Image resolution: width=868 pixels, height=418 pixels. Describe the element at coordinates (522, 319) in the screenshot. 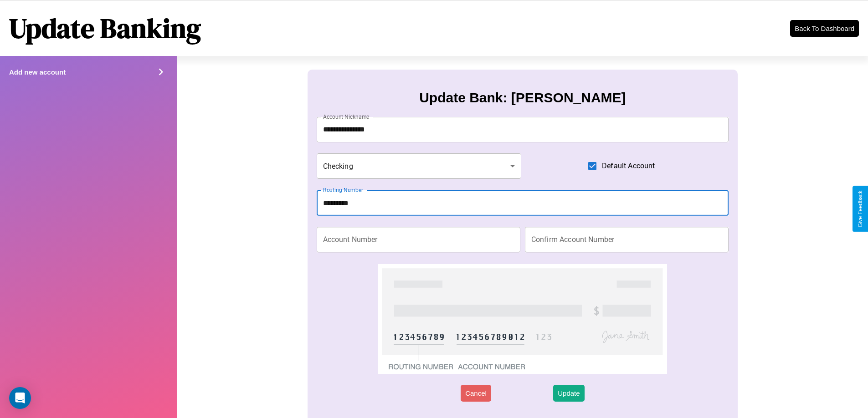

I see `img: check` at that location.